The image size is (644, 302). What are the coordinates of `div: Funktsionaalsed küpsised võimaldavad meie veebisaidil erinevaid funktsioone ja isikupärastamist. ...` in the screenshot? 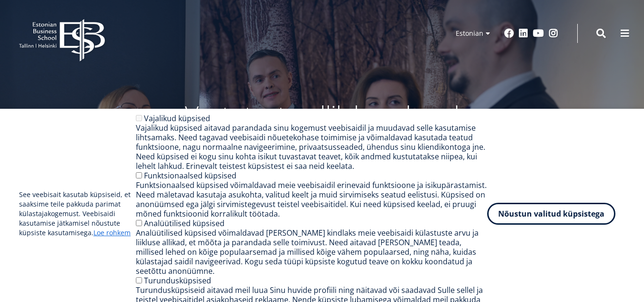 It's located at (312, 199).